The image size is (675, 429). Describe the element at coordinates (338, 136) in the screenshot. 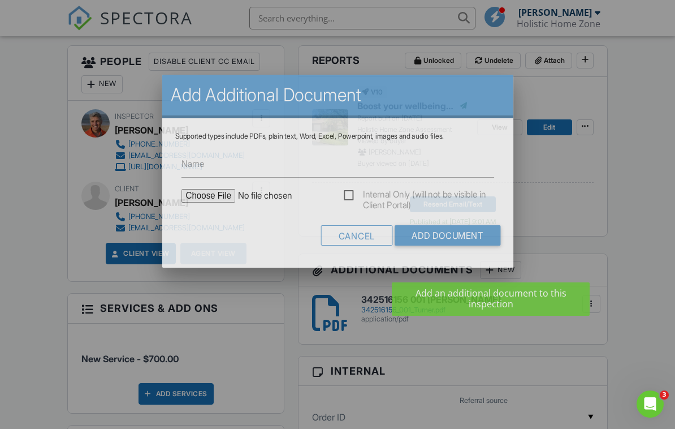

I see `div: Supported types include PDFs, plain text, Word, Excel, Powerpoint, images and audio files.` at that location.